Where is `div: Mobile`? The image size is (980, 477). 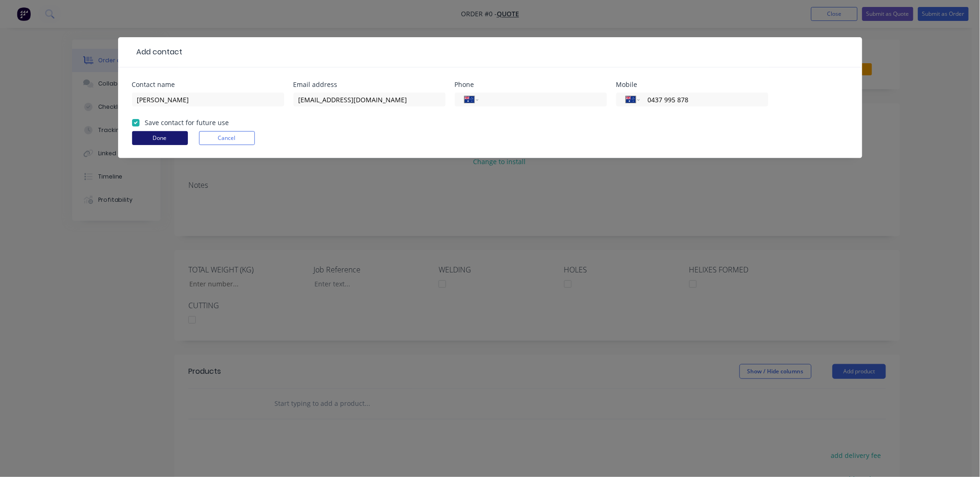
div: Mobile is located at coordinates (692, 85).